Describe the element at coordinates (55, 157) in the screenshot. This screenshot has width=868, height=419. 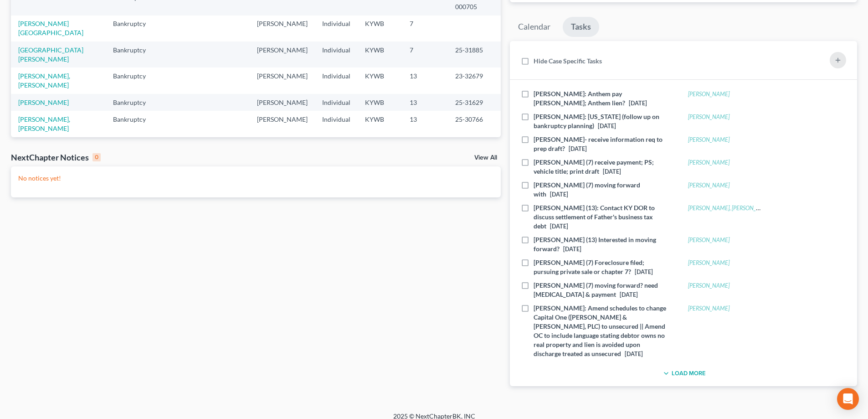
I see `div: NextChapter Notices` at that location.